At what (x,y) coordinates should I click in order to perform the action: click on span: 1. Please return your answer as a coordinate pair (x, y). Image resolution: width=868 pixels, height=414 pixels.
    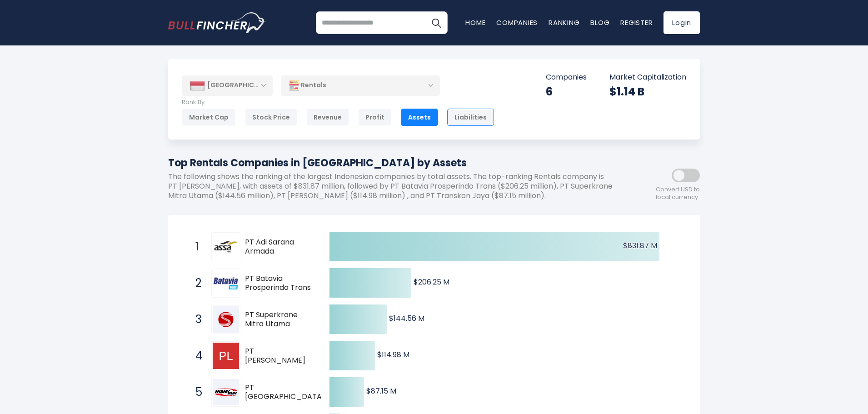
    Looking at the image, I should click on (195, 247).